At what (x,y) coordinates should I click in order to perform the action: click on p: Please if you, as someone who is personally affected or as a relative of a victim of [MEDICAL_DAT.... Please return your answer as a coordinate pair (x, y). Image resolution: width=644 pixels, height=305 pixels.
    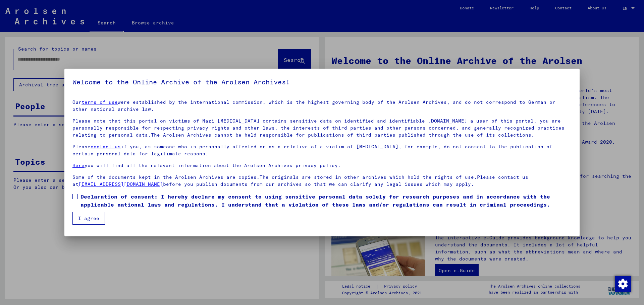
    Looking at the image, I should click on (322, 150).